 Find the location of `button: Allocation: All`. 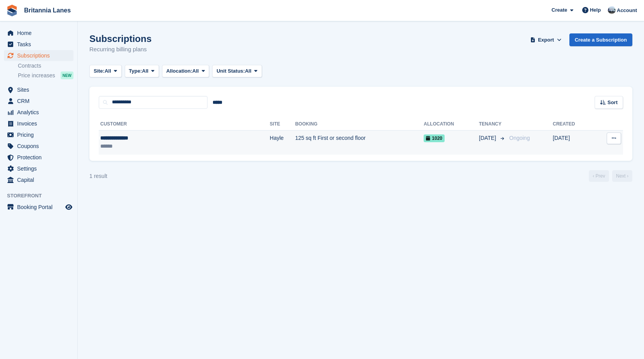

button: Allocation: All is located at coordinates (186, 71).